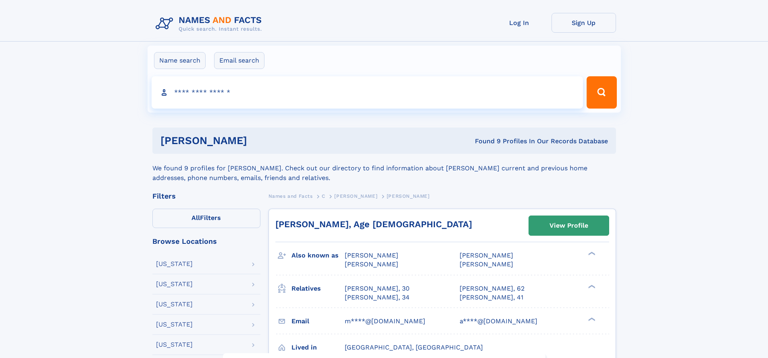 The height and width of the screenshot is (358, 768). I want to click on label: Name search, so click(180, 60).